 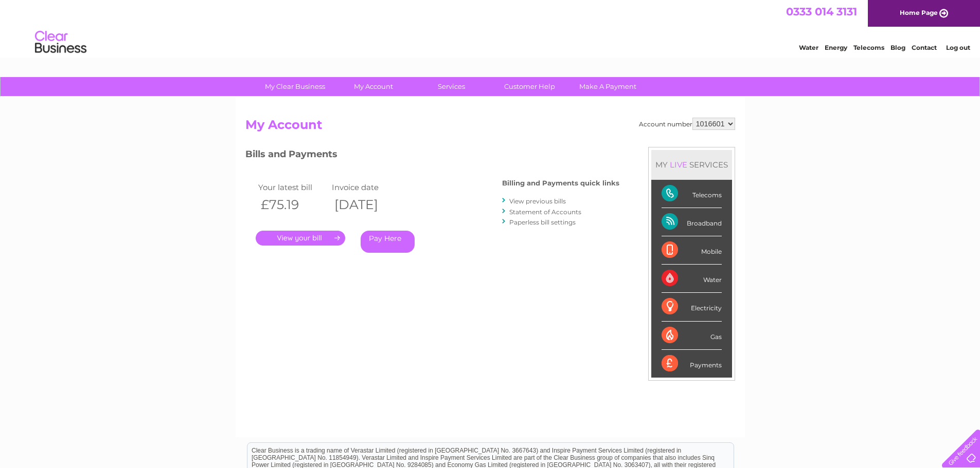 What do you see at coordinates (835, 48) in the screenshot?
I see `a: Energy` at bounding box center [835, 48].